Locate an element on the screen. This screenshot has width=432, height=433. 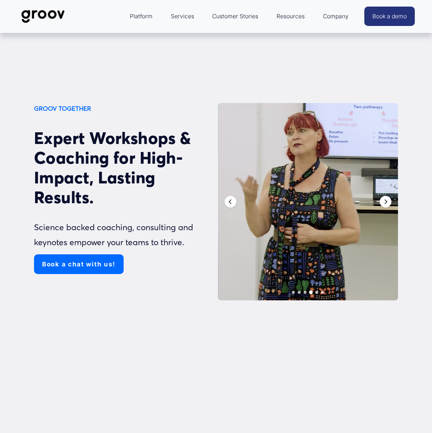
p: Science backed coaching, consulting and keynotes empower your teams to thrive. is located at coordinates (124, 235).